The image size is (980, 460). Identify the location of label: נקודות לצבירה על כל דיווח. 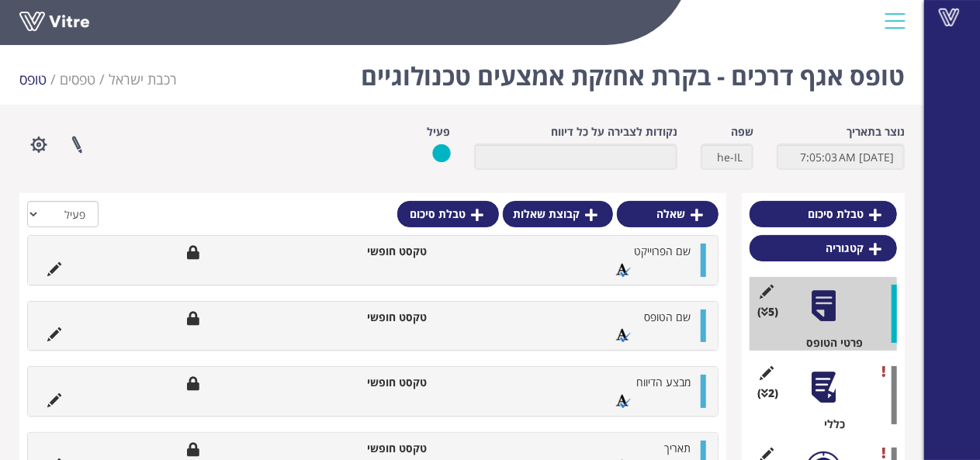
(614, 132).